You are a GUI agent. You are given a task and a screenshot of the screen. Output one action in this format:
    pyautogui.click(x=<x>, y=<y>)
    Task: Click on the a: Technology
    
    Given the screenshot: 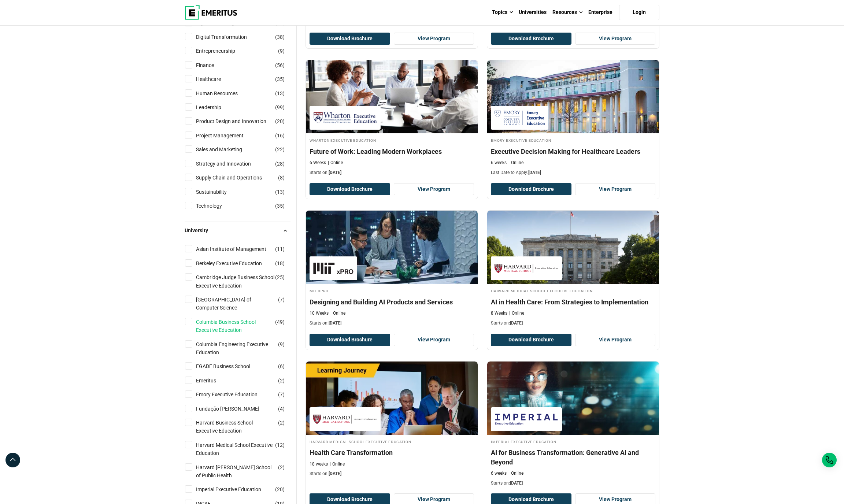 What is the action you would take?
    pyautogui.click(x=216, y=206)
    